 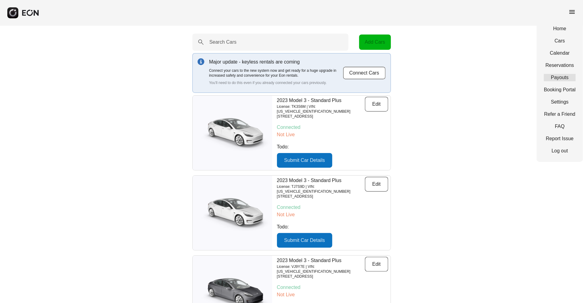 I want to click on a: Refer a Friend, so click(x=560, y=114).